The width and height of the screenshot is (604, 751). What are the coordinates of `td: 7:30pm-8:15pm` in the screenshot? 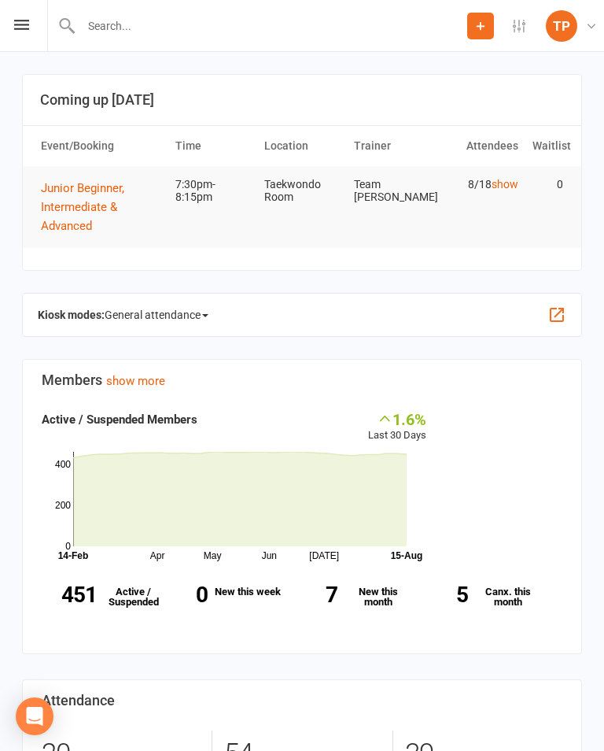 It's located at (213, 190).